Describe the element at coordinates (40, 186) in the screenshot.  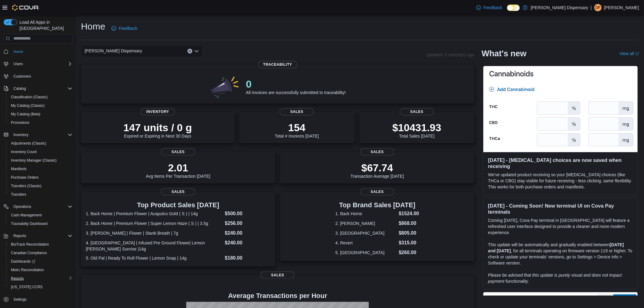
I see `button: Transfers (Classic)` at that location.